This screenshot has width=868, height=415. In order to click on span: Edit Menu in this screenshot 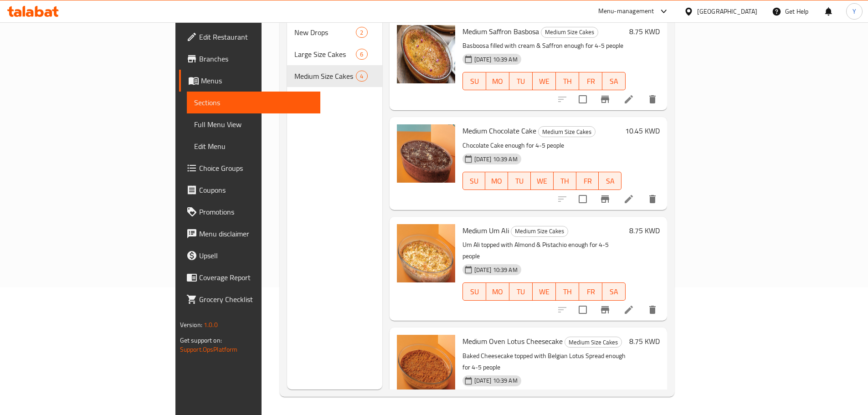, I will do `click(253, 146)`.